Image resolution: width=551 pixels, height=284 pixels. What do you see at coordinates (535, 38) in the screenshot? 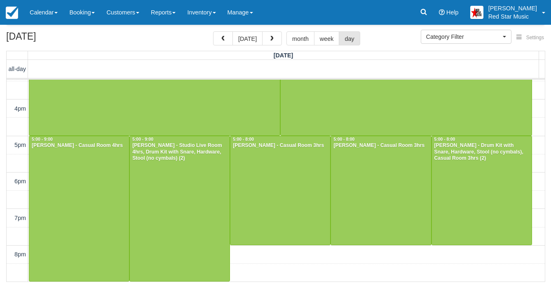
I see `span: Settings` at bounding box center [535, 38].